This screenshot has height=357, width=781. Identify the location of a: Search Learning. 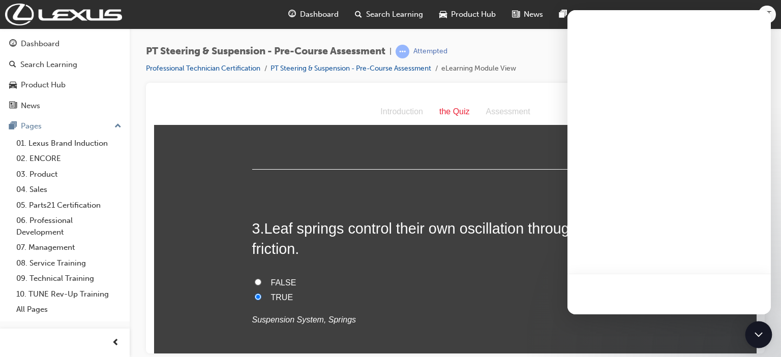
(65, 65).